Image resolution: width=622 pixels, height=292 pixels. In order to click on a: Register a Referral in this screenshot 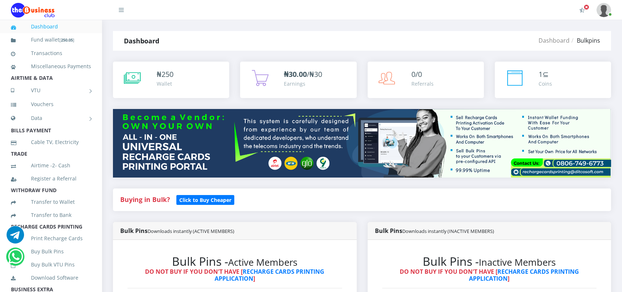, I will do `click(51, 179)`.